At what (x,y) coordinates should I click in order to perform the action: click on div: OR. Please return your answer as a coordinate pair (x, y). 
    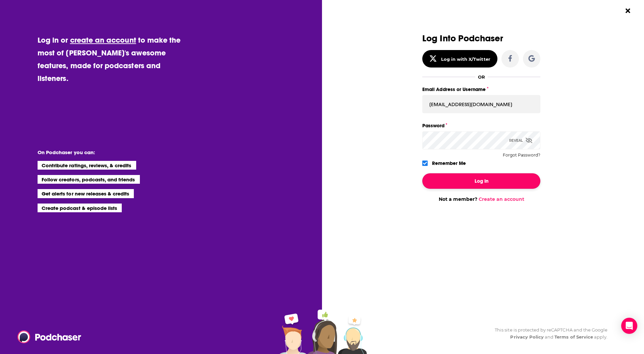
    Looking at the image, I should click on (481, 77).